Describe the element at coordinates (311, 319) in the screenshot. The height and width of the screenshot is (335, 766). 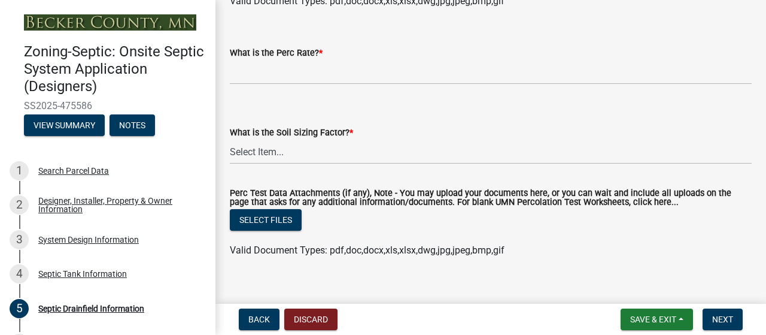
I see `button: Discard` at that location.